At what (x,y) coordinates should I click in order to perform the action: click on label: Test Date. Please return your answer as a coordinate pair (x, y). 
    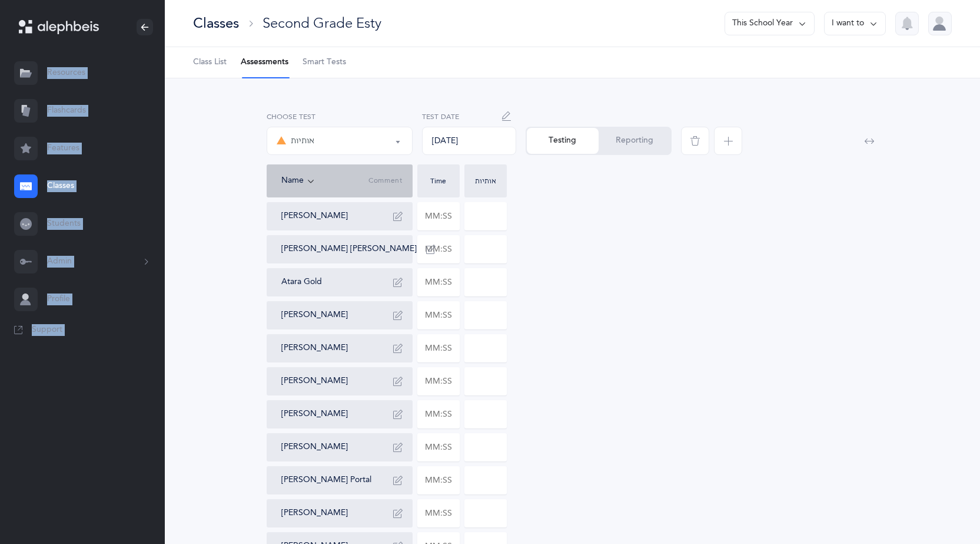
    Looking at the image, I should click on (469, 117).